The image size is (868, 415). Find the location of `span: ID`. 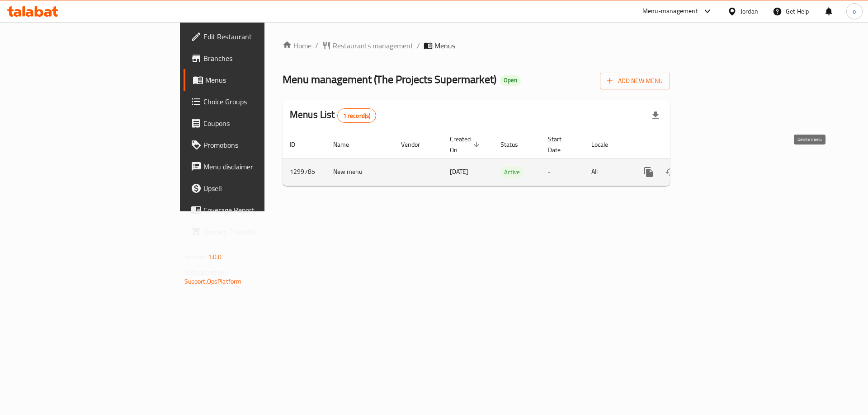

span: ID is located at coordinates (299, 144).